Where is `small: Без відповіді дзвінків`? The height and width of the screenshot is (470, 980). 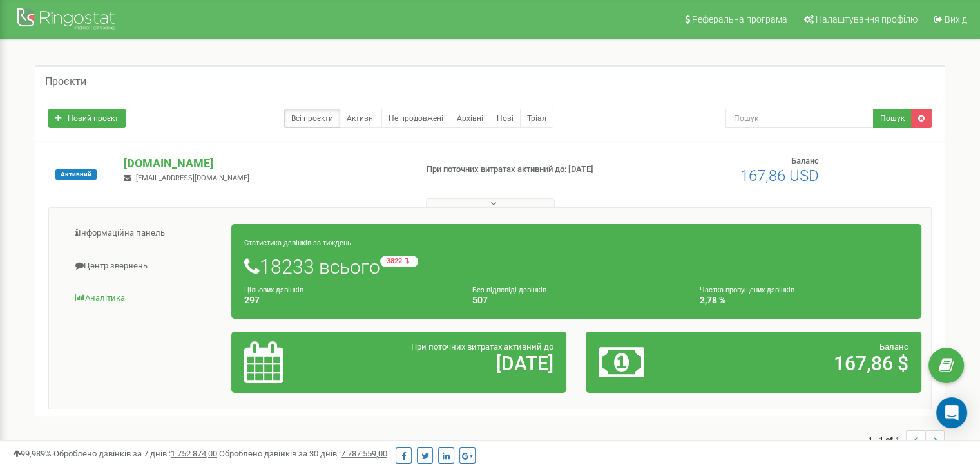
small: Без відповіді дзвінків is located at coordinates (509, 290).